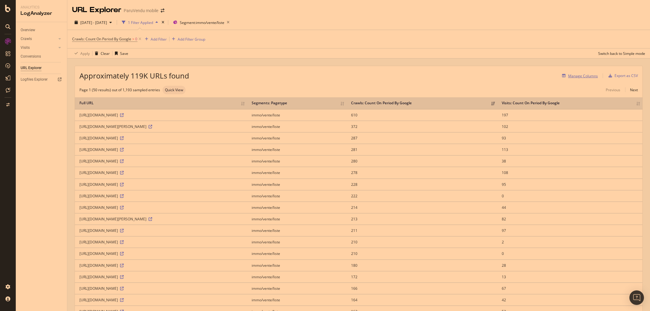 The height and width of the screenshot is (311, 650). Describe the element at coordinates (570, 242) in the screenshot. I see `td: 2` at that location.